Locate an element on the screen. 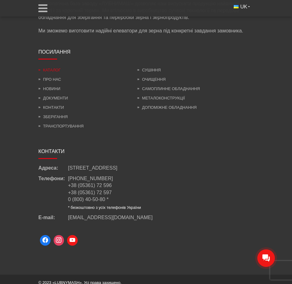 The width and height of the screenshot is (292, 284). a: Сушіння is located at coordinates (149, 70).